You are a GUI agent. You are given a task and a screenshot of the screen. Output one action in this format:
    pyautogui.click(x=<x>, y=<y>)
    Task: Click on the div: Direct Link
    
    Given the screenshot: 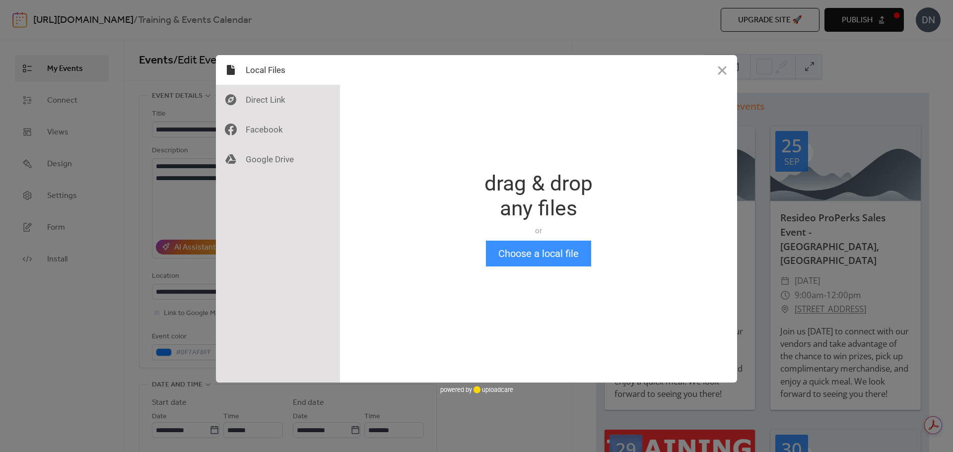 What is the action you would take?
    pyautogui.click(x=278, y=100)
    